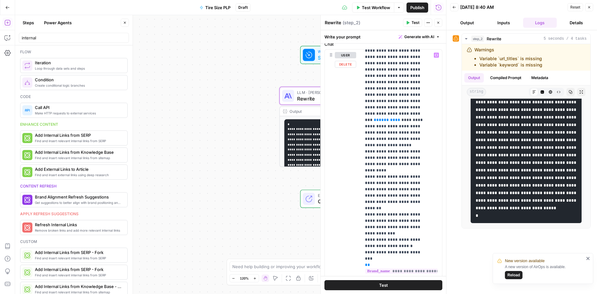  I want to click on div: Code, so click(74, 97).